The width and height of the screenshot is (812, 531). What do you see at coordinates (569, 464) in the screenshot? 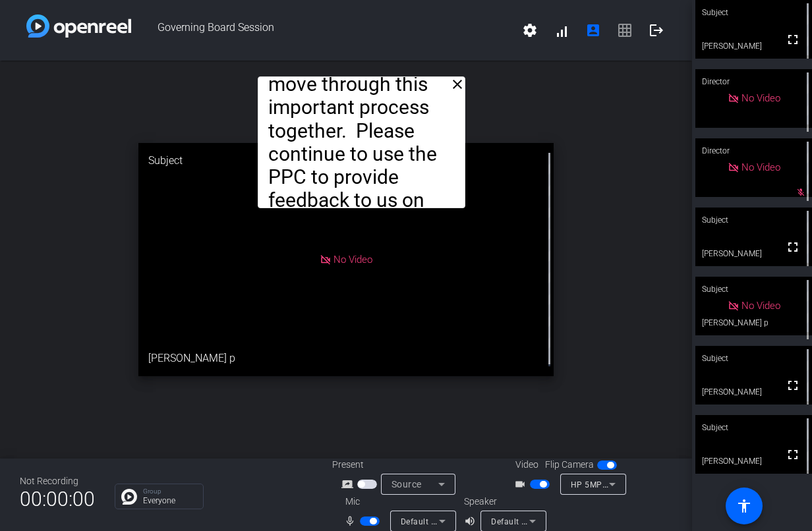
I see `span: Flip Camera` at bounding box center [569, 464].